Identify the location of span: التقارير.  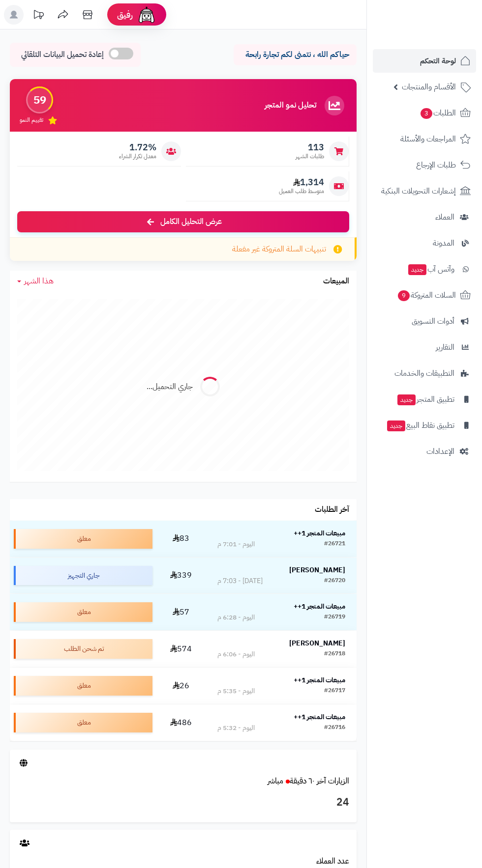
(445, 347).